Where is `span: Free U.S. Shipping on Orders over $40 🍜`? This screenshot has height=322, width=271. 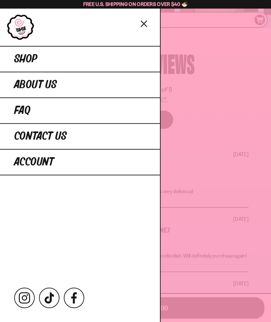 span: Free U.S. Shipping on Orders over $40 🍜 is located at coordinates (135, 4).